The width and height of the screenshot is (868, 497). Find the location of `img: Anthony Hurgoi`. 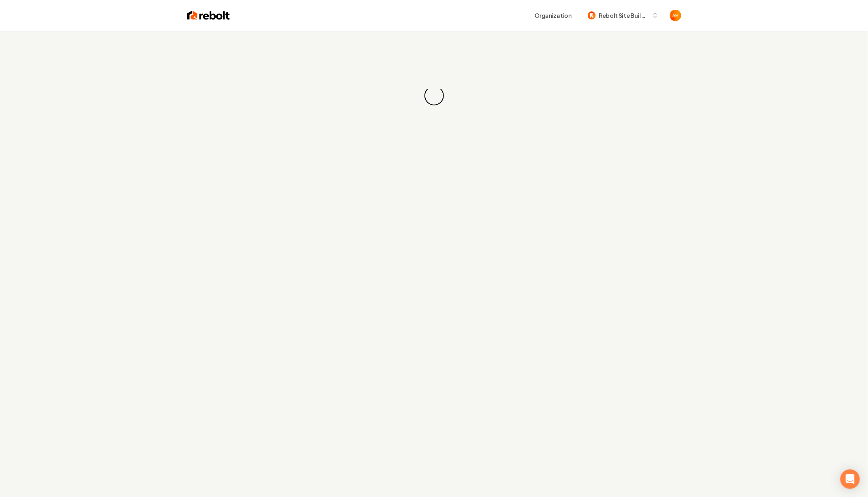

img: Anthony Hurgoi is located at coordinates (675, 15).